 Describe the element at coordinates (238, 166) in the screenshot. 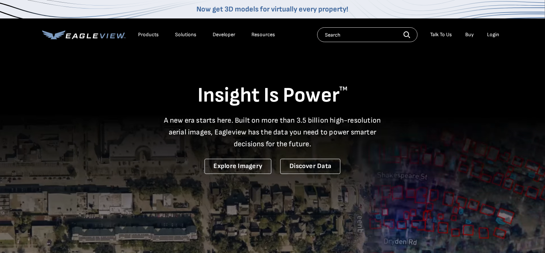

I see `a: Explore Imagery` at that location.